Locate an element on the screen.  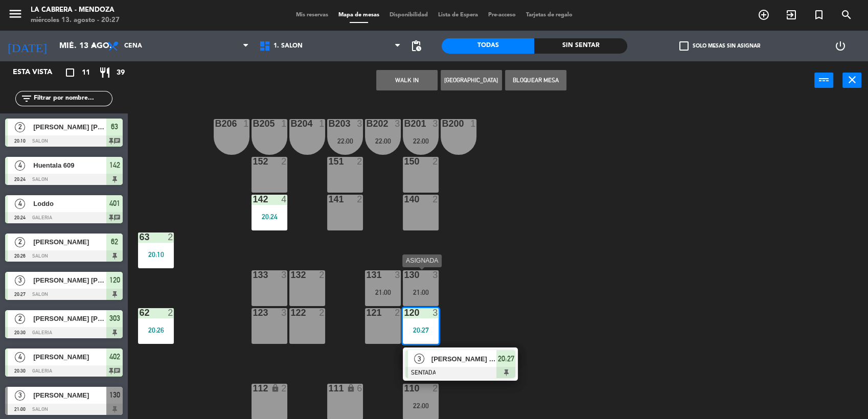
div: 111 is located at coordinates (328, 389).